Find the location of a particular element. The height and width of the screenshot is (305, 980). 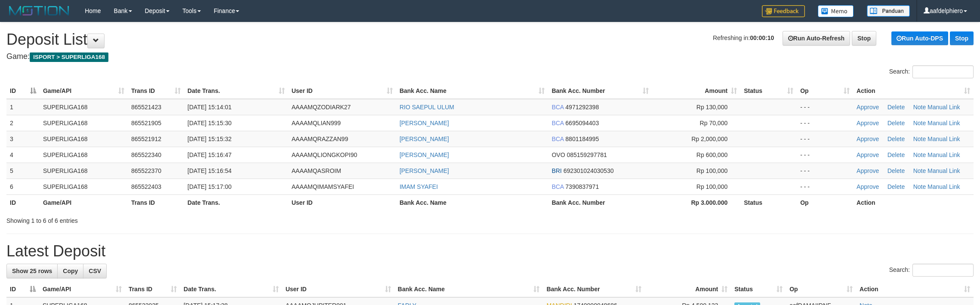

td: 1 is located at coordinates (23, 107).